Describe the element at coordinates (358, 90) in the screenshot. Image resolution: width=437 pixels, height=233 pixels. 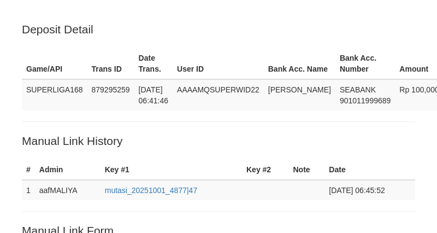
I see `span: SEABANK` at that location.